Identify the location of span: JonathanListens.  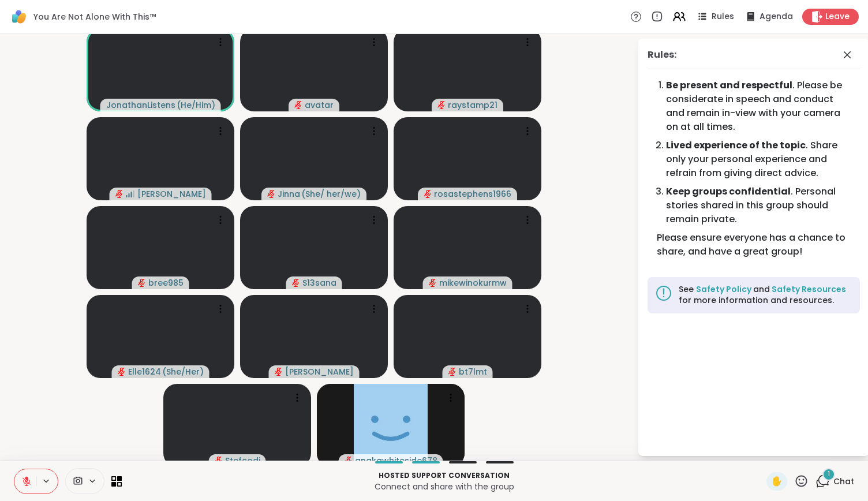
(141, 105).